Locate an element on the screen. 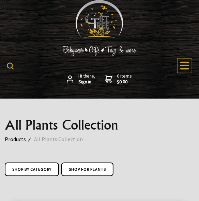 The image size is (199, 201). a: All Plants Collection is located at coordinates (62, 139).